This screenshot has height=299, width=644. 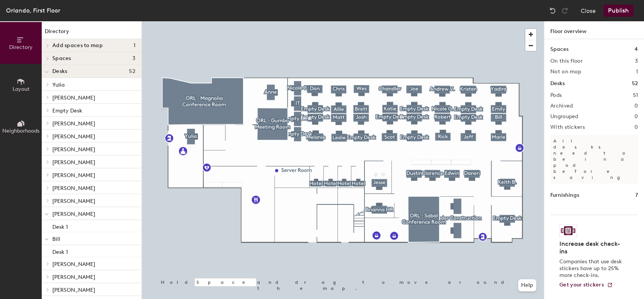 I want to click on button: Help, so click(x=527, y=285).